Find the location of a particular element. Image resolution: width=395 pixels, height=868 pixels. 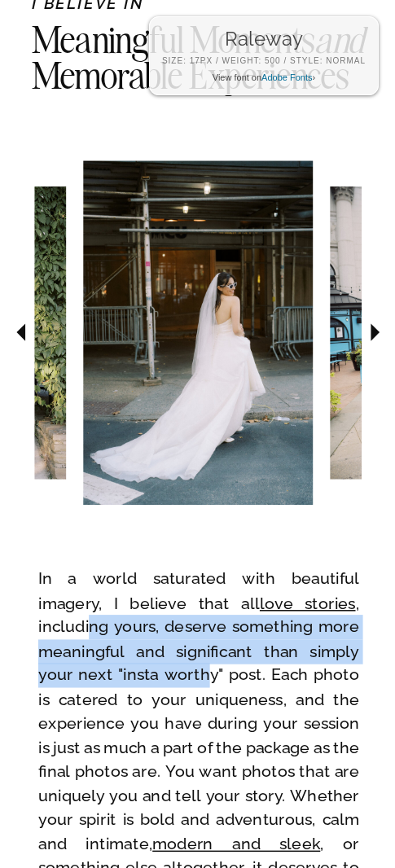

span: Adobe Fonts is located at coordinates (287, 77).